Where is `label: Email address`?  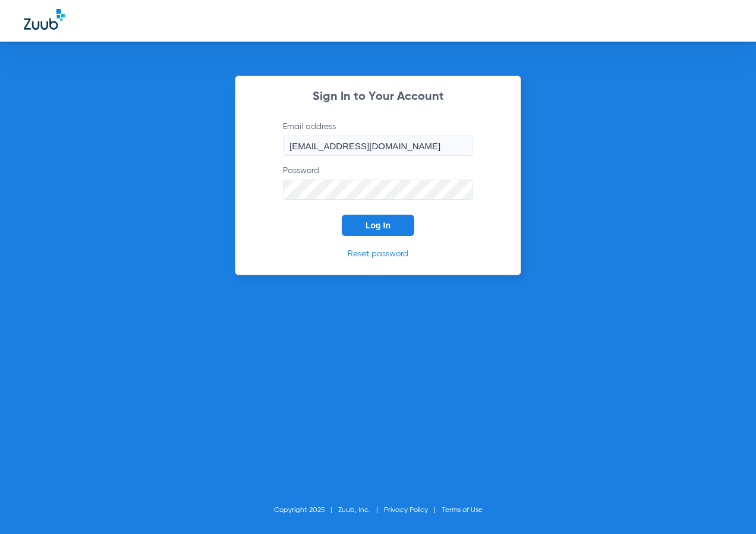 label: Email address is located at coordinates (378, 138).